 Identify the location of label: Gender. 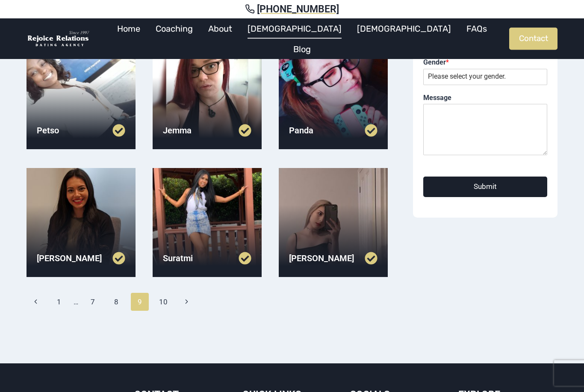
(486, 63).